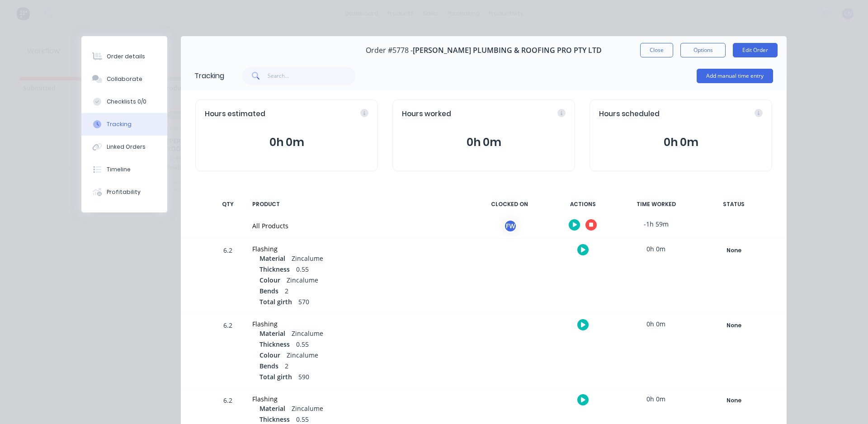 This screenshot has width=868, height=424. I want to click on div: QTY, so click(228, 204).